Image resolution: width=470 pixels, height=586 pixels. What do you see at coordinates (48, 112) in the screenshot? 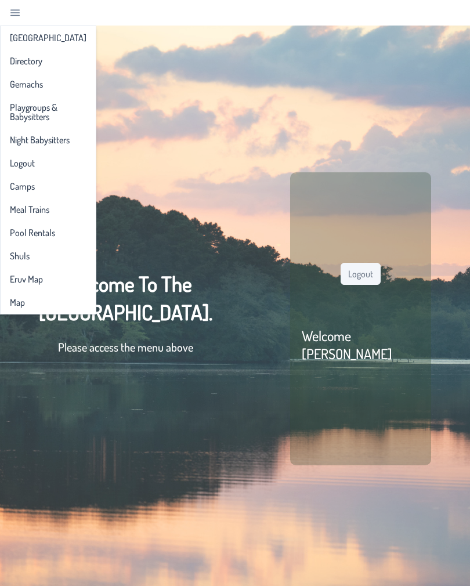
I see `li: Playgroups & Babysitters` at bounding box center [48, 112].